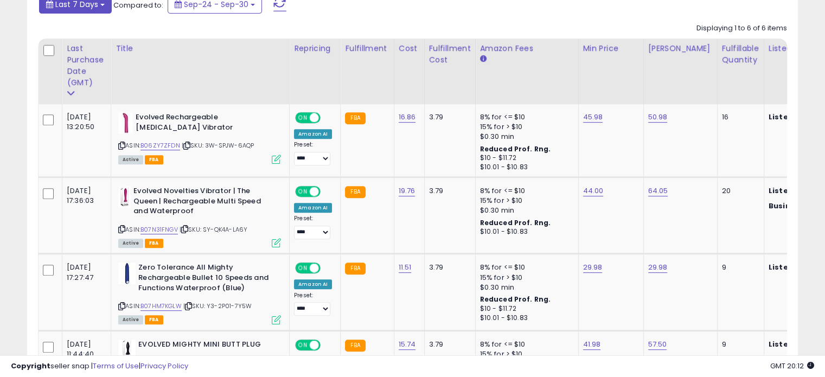 This screenshot has height=377, width=825. I want to click on a: 11.51, so click(405, 267).